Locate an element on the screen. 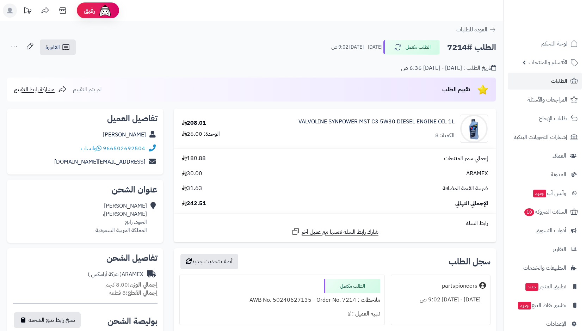  a: العملاء is located at coordinates (545, 156).